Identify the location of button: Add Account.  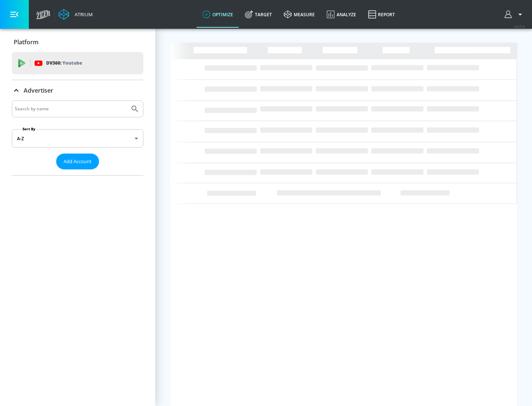
(78, 161).